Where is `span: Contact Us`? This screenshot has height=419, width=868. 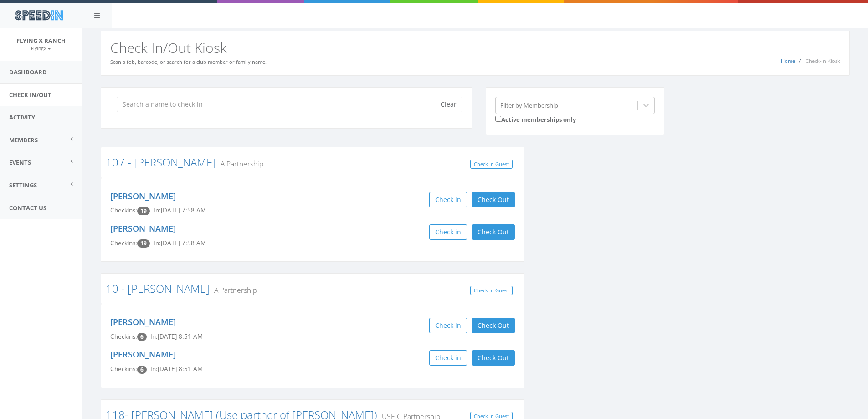 span: Contact Us is located at coordinates (28, 208).